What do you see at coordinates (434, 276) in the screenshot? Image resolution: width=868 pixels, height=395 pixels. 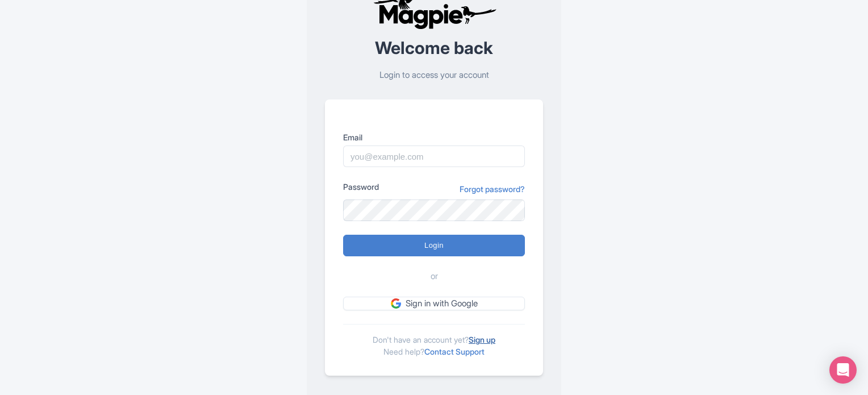 I see `span: or` at bounding box center [434, 276].